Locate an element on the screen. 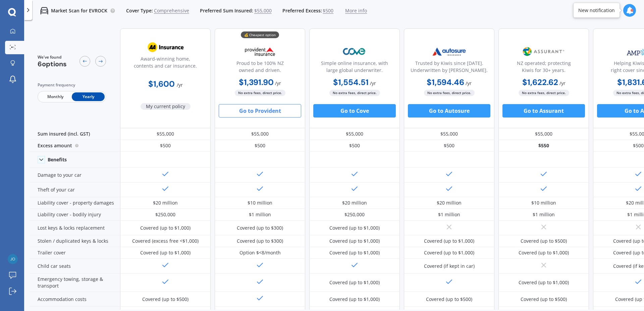  div: Sum insured (incl. GST) is located at coordinates (75, 134).